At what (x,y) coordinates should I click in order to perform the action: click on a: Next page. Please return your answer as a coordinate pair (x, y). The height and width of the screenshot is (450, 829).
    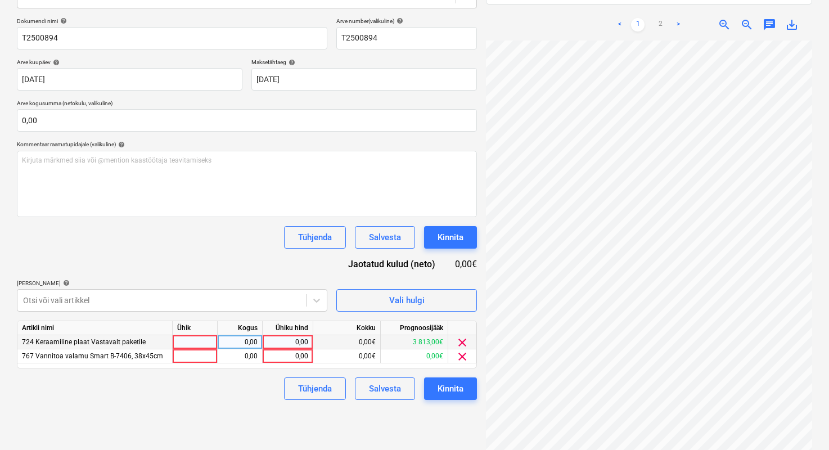
    Looking at the image, I should click on (678, 25).